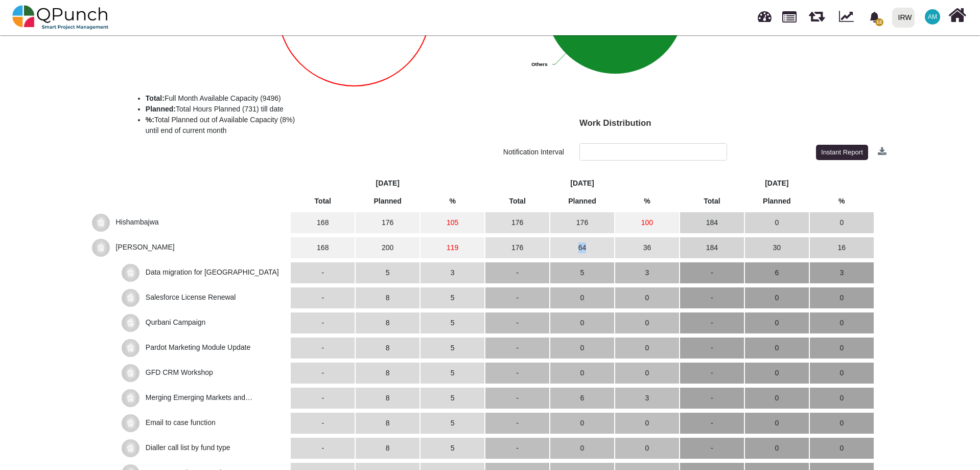  I want to click on span: Salesforce License Renewal, so click(191, 297).